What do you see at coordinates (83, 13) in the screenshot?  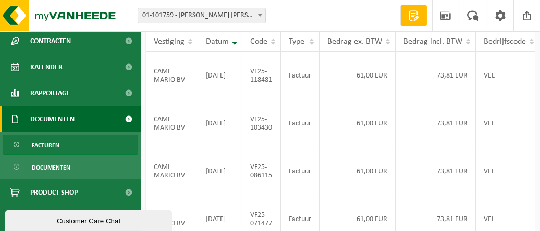 I see `div: Customer Care Chat` at bounding box center [83, 13].